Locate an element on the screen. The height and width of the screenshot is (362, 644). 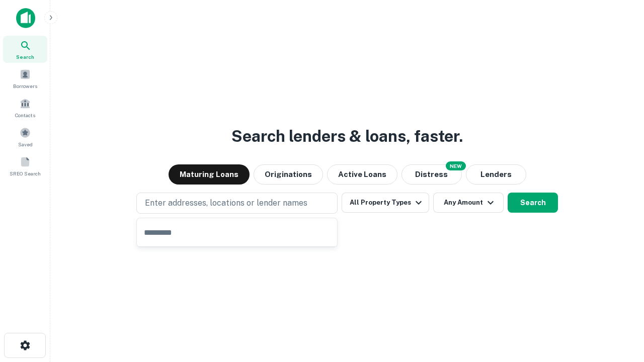
button: All Property Types is located at coordinates (385, 202).